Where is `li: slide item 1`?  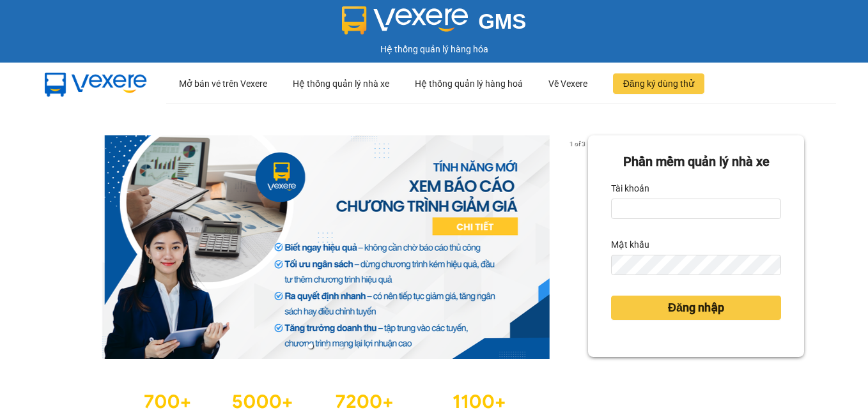 li: slide item 1 is located at coordinates (311, 346).